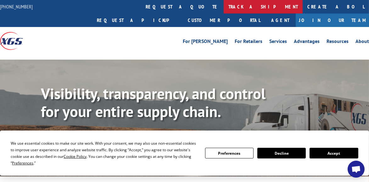 This screenshot has width=369, height=182. I want to click on a: Request a pickup, so click(137, 20).